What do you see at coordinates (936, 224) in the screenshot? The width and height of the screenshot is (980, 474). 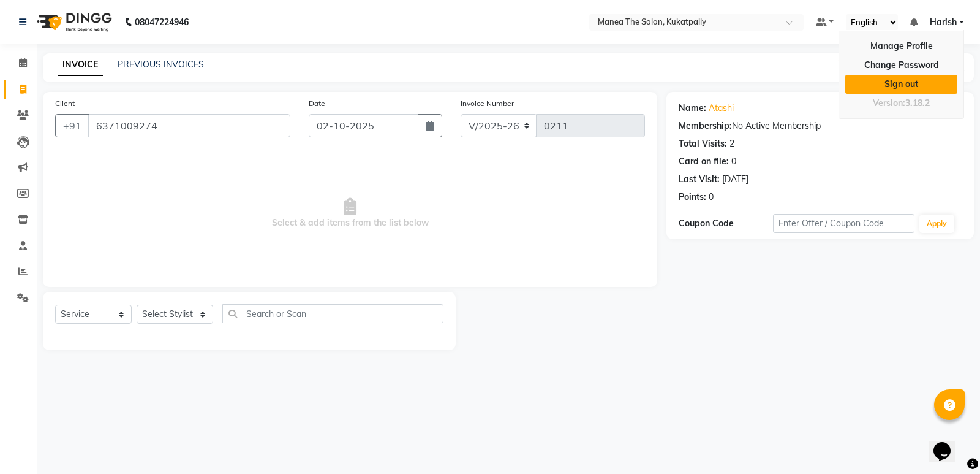 I see `button: Apply` at bounding box center [936, 224].